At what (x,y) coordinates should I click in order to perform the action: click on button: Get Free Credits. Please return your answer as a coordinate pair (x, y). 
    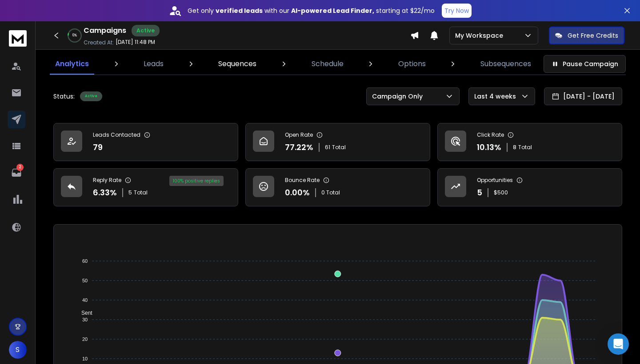
    Looking at the image, I should click on (587, 35).